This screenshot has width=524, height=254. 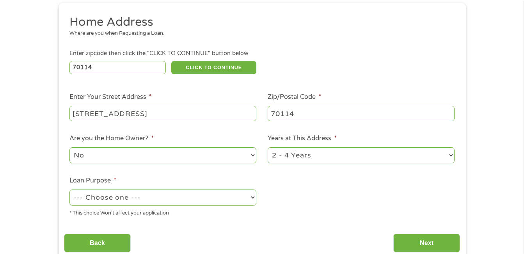 What do you see at coordinates (163, 212) in the screenshot?
I see `div: * This choice Won’t affect your application` at bounding box center [163, 212].